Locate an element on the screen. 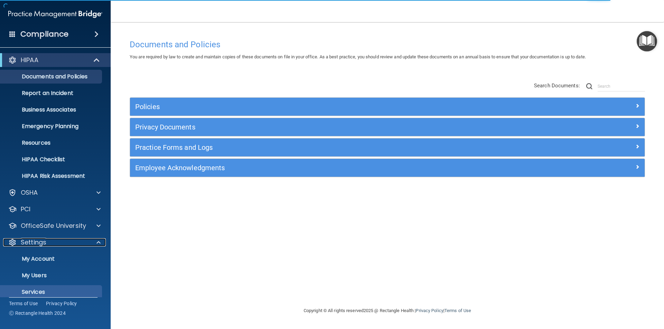 The width and height of the screenshot is (664, 329). span: You are required by law to create and maintain copies of these documents on file in your office. ... is located at coordinates (357, 57).